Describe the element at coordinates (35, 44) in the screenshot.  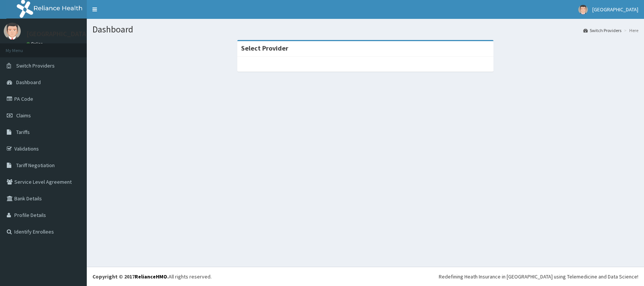
I see `a: Online` at that location.